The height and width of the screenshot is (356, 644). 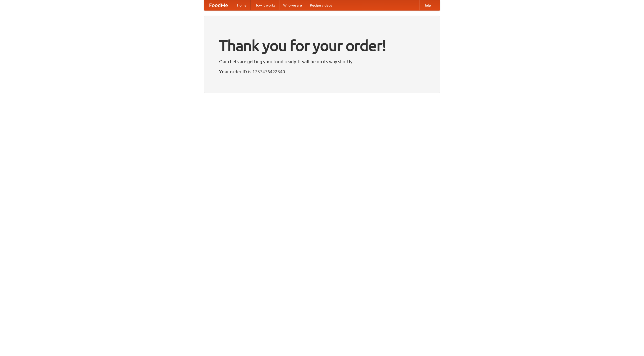 What do you see at coordinates (218, 5) in the screenshot?
I see `a: FoodMe` at bounding box center [218, 5].